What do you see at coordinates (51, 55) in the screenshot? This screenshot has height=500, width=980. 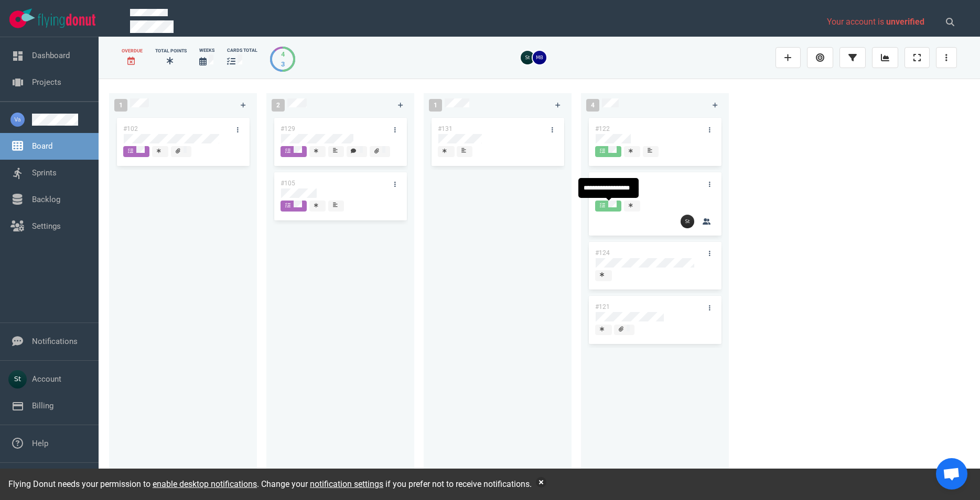 I see `a: Dashboard` at bounding box center [51, 55].